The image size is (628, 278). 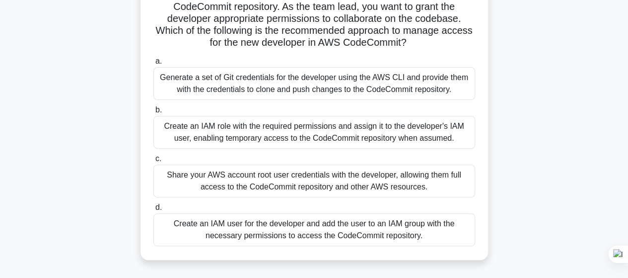 I want to click on span: c., so click(x=158, y=158).